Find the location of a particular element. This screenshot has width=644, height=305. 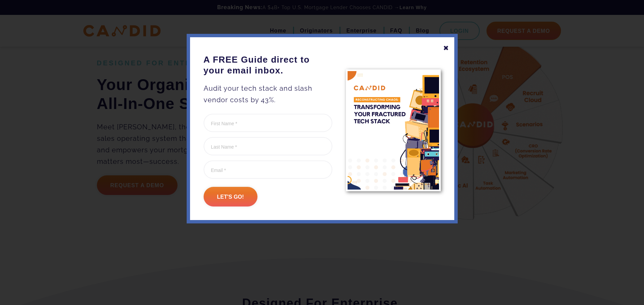

input: Let's go! is located at coordinates (230, 197).